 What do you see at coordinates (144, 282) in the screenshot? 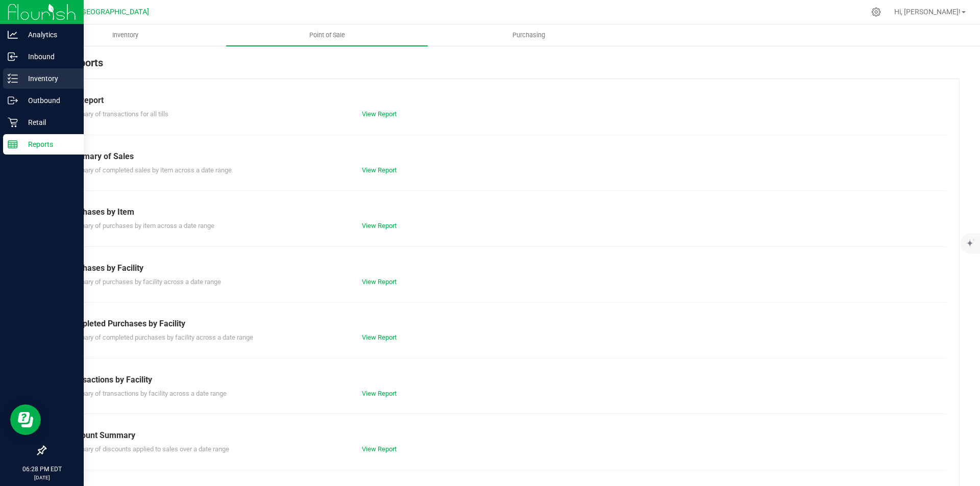
I see `span: Summary of purchases by facility across a date range` at bounding box center [144, 282].